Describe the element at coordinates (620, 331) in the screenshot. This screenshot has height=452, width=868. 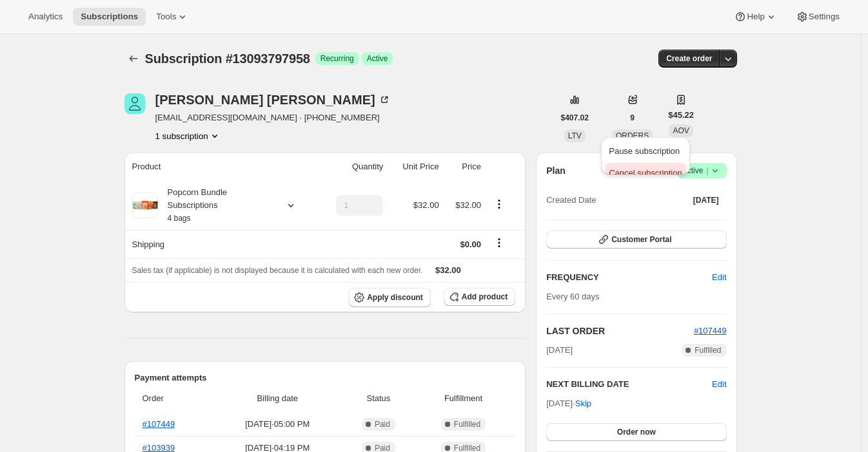
I see `h2: LAST ORDER` at that location.